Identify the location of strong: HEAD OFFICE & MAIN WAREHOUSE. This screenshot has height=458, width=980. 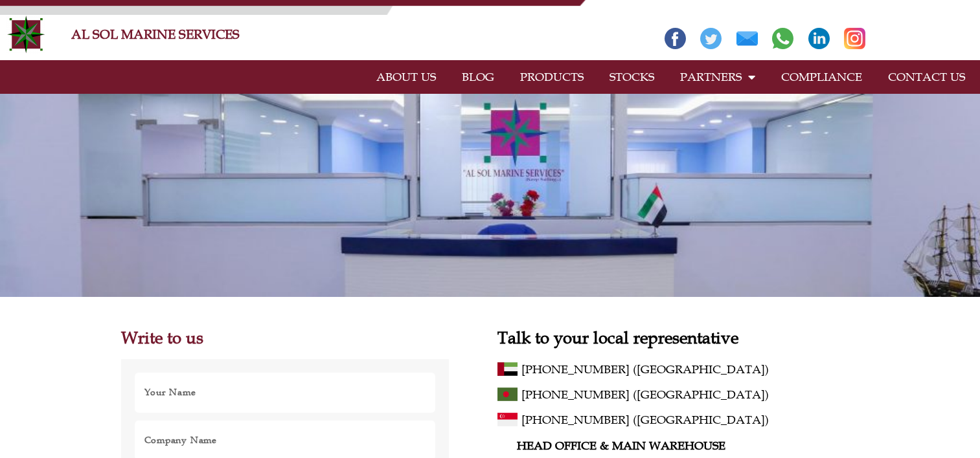
(621, 446).